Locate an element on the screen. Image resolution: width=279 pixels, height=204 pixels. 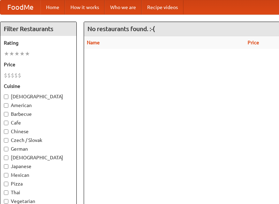
a: Recipe videos is located at coordinates (162, 7).